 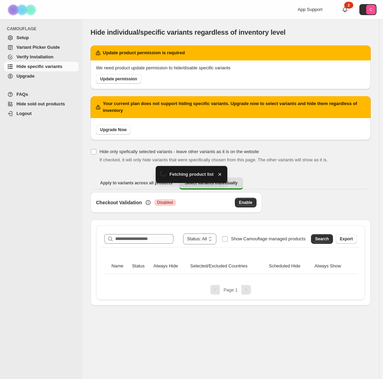 I want to click on a: Setup, so click(x=41, y=38).